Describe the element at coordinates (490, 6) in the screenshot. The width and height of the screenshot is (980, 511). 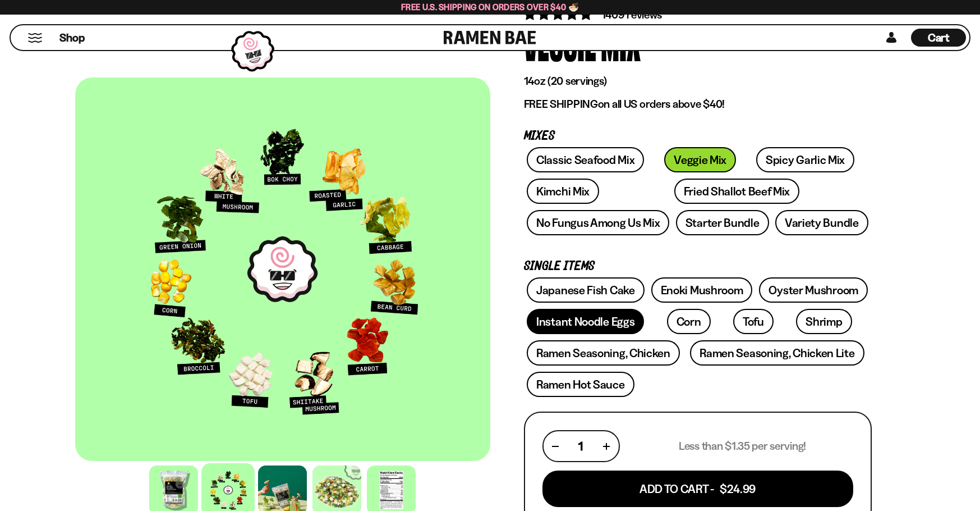
I see `span: Free U.S. Shipping on Orders over $40 🍜` at that location.